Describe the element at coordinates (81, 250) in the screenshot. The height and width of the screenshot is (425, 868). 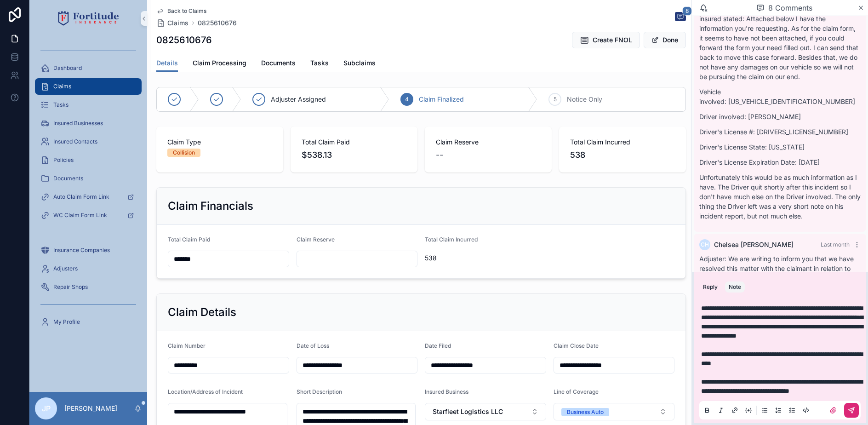
I see `span: Insurance Companies` at that location.